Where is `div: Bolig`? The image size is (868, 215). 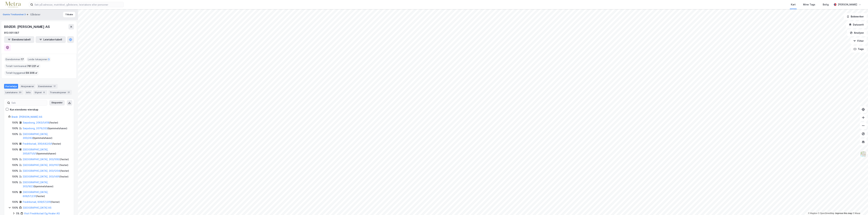 div: Bolig is located at coordinates (826, 4).